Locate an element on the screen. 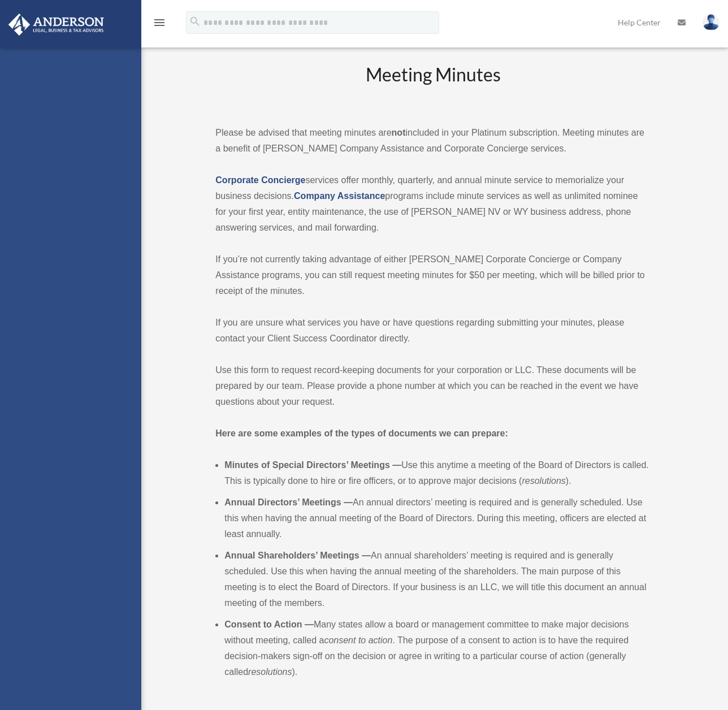  strong: Here are some examples of the types of documents we can prepare: is located at coordinates (362, 433).